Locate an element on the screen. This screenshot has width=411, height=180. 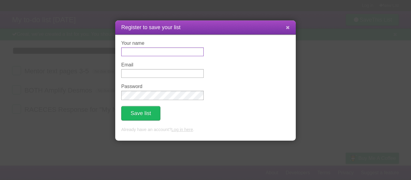
label: Email is located at coordinates (163, 65).